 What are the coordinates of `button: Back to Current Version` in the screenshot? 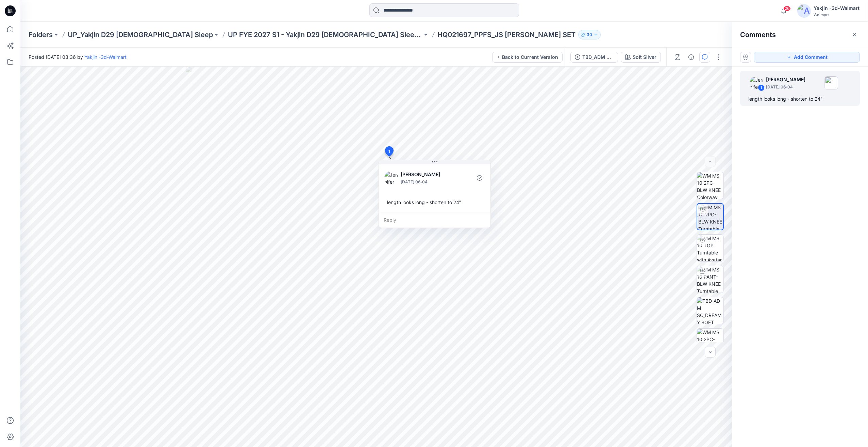 It's located at (527, 57).